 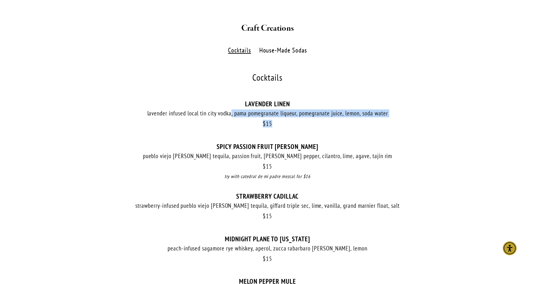 What do you see at coordinates (510, 248) in the screenshot?
I see `div: Accessibility Menu` at bounding box center [510, 248].